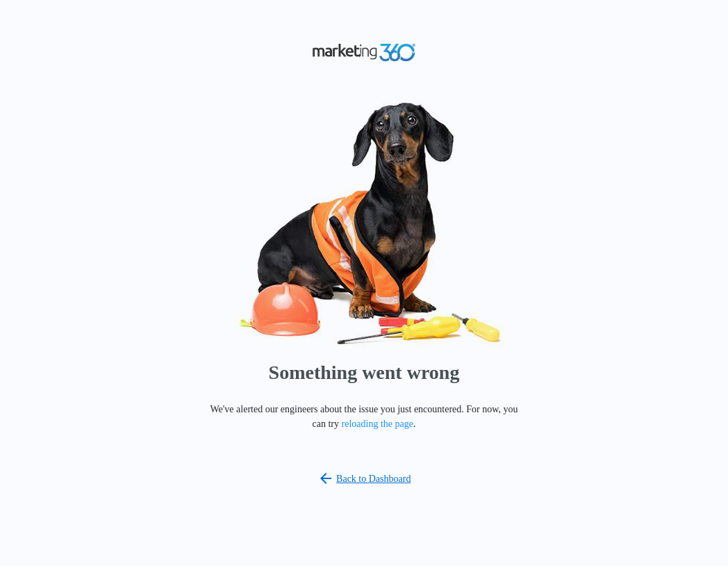 This screenshot has height=566, width=728. What do you see at coordinates (364, 416) in the screenshot?
I see `p: We've alerted our engineers about the issue you just encountered. For now, you can try .` at bounding box center [364, 416].